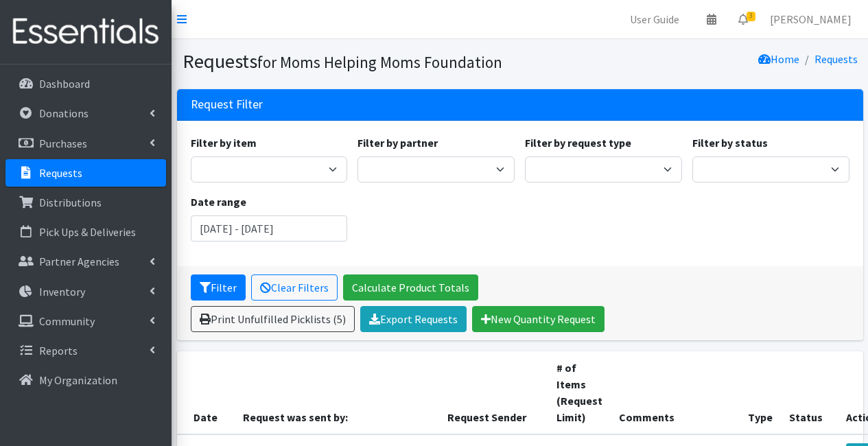  What do you see at coordinates (380, 62) in the screenshot?
I see `small: for Moms Helping Moms Foundation` at bounding box center [380, 62].